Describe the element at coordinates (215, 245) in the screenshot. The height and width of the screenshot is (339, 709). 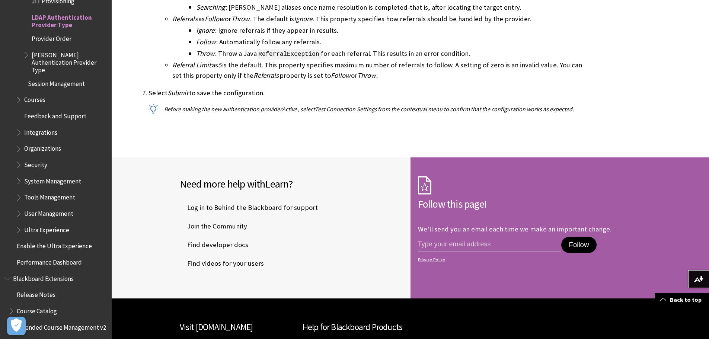
I see `a: Find developer docs` at that location.